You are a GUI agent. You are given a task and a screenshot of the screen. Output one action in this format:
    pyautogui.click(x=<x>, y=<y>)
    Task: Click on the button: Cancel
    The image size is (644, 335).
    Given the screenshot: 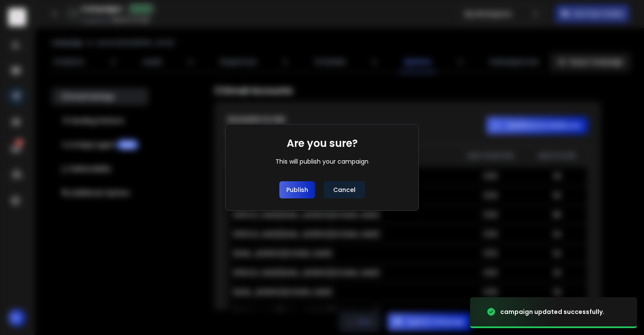 What is the action you would take?
    pyautogui.click(x=344, y=190)
    